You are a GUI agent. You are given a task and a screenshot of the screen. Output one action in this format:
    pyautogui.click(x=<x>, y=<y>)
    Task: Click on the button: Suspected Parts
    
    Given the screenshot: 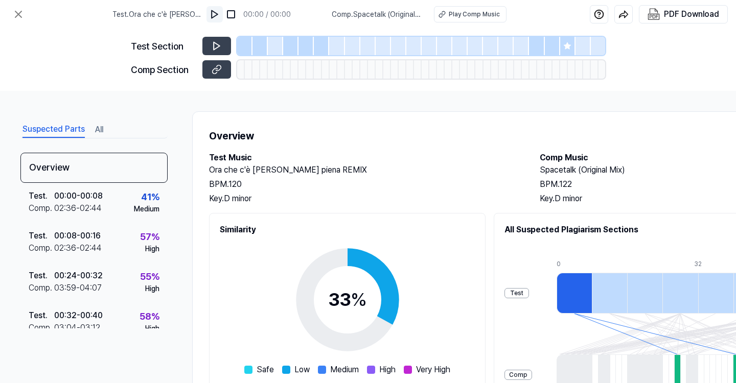 What is the action you would take?
    pyautogui.click(x=54, y=130)
    